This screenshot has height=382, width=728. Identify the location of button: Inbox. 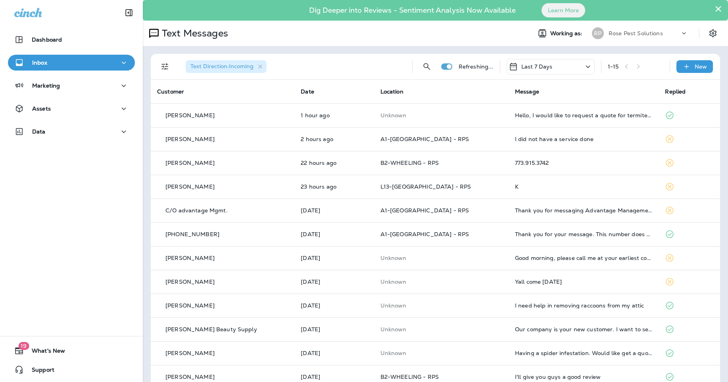
(71, 63).